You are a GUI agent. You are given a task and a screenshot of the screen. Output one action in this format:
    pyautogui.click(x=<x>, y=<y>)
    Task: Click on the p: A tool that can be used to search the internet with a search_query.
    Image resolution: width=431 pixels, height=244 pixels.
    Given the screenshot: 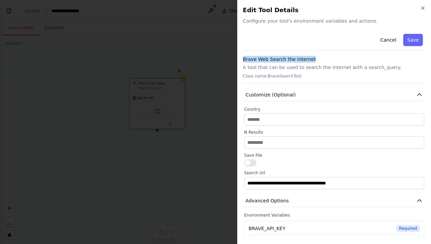 What is the action you would take?
    pyautogui.click(x=334, y=67)
    